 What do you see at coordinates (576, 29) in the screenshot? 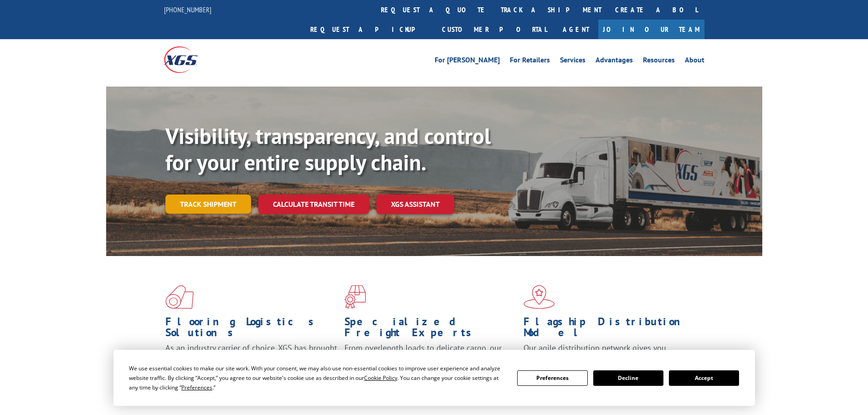
I see `a: Agent` at bounding box center [576, 29].